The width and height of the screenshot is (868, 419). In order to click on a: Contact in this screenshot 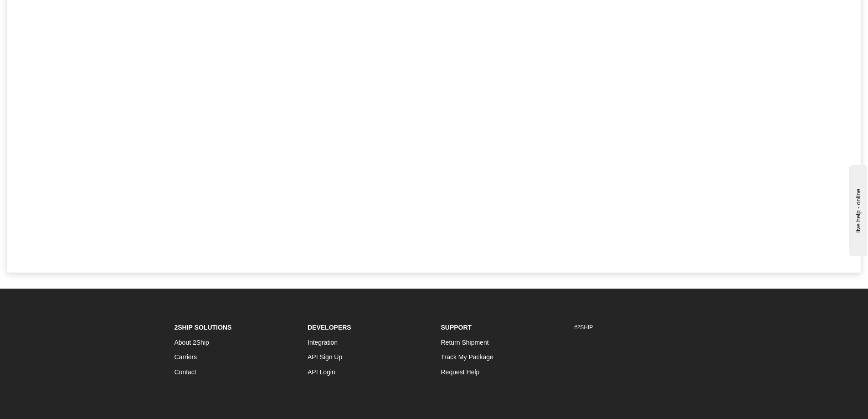, I will do `click(185, 372)`.